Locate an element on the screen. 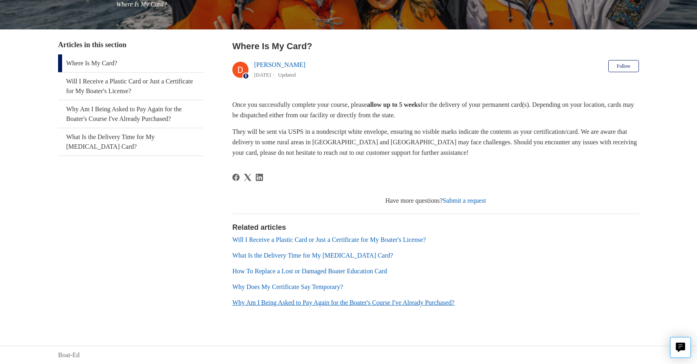  a: Facebook is located at coordinates (236, 177).